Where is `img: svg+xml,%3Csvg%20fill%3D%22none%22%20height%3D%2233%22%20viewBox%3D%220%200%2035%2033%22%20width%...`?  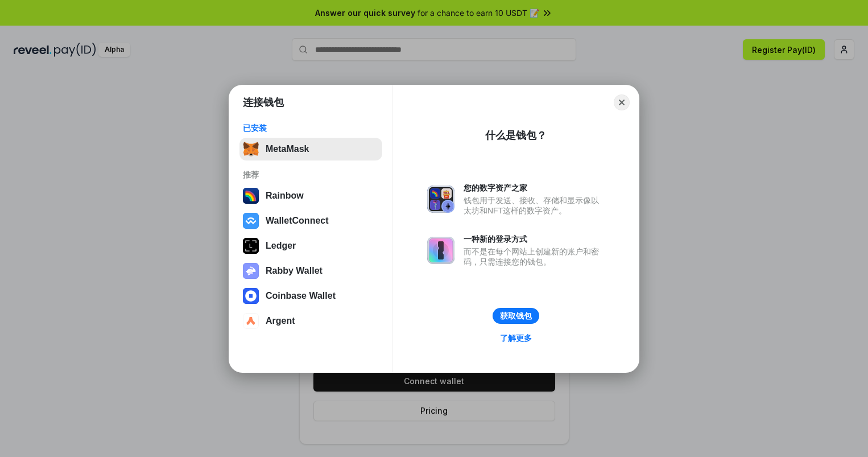 img: svg+xml,%3Csvg%20fill%3D%22none%22%20height%3D%2233%22%20viewBox%3D%220%200%2035%2033%22%20width%... is located at coordinates (251, 149).